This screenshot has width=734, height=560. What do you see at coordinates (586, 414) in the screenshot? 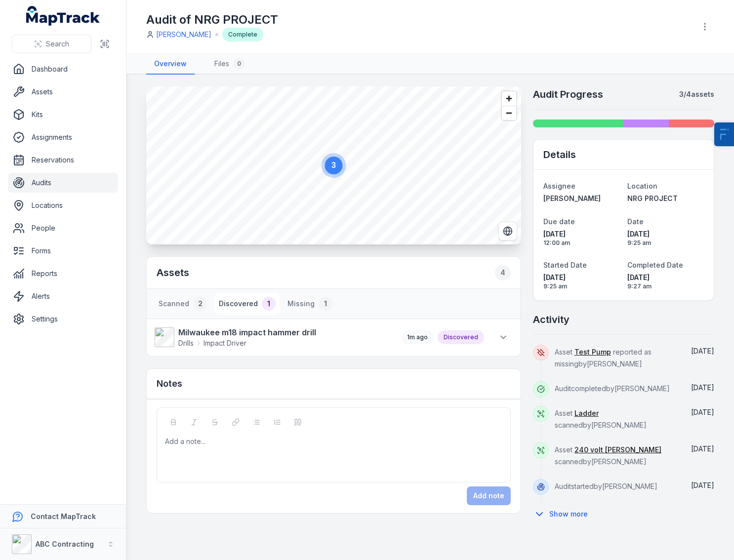
I see `a: Ladder` at bounding box center [586, 414].